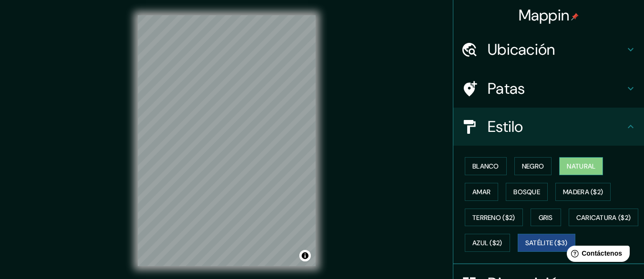 The height and width of the screenshot is (279, 644). Describe the element at coordinates (583, 192) in the screenshot. I see `button: Madera ($2)` at that location.